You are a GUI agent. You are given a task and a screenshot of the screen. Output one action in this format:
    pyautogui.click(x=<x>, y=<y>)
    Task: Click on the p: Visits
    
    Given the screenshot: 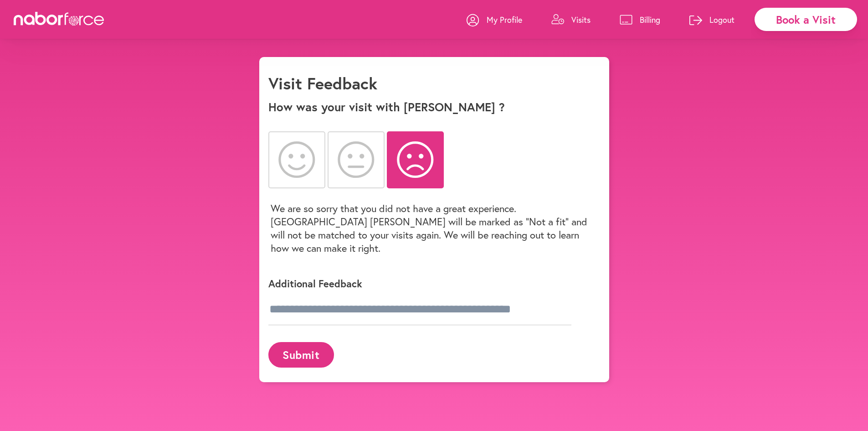 What is the action you would take?
    pyautogui.click(x=581, y=20)
    